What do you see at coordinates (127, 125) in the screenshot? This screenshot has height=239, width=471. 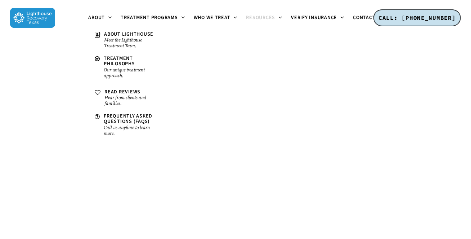 I see `a: Frequently Asked Questions (FAQs)Call us anytime to learn more.` at bounding box center [127, 125].